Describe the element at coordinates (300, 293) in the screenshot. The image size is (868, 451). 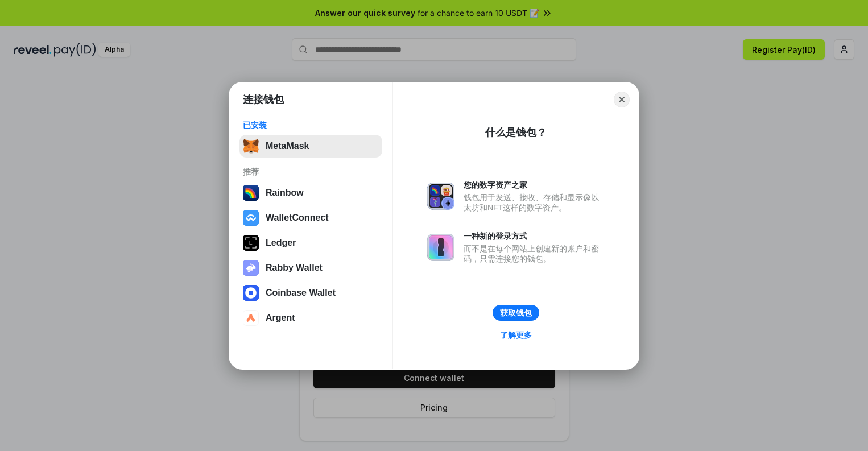
I see `div: Coinbase Wallet` at that location.